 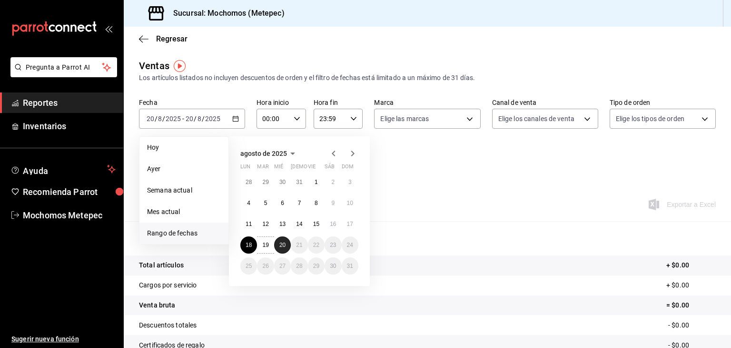 What do you see at coordinates (299, 182) in the screenshot?
I see `button: 31 de julio de 2025` at bounding box center [299, 182].